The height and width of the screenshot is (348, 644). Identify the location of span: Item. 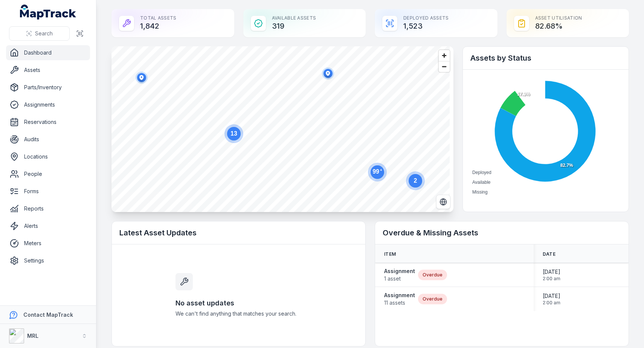
(390, 254).